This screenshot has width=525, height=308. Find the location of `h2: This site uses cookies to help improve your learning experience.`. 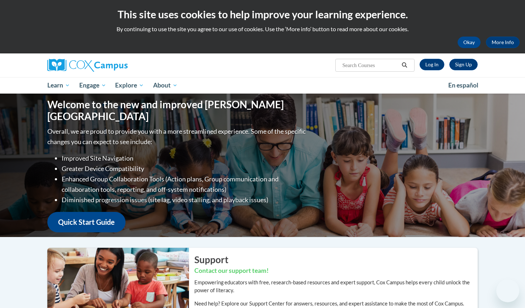

h2: This site uses cookies to help improve your learning experience. is located at coordinates (263, 14).